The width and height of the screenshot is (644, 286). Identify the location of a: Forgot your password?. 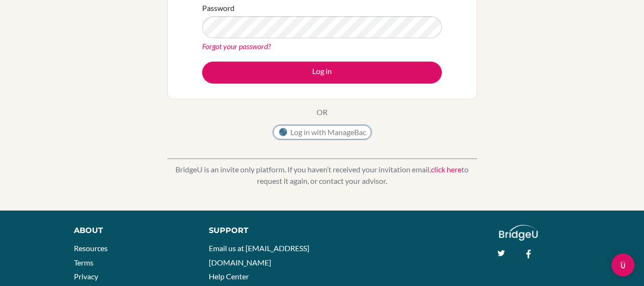
(236, 46).